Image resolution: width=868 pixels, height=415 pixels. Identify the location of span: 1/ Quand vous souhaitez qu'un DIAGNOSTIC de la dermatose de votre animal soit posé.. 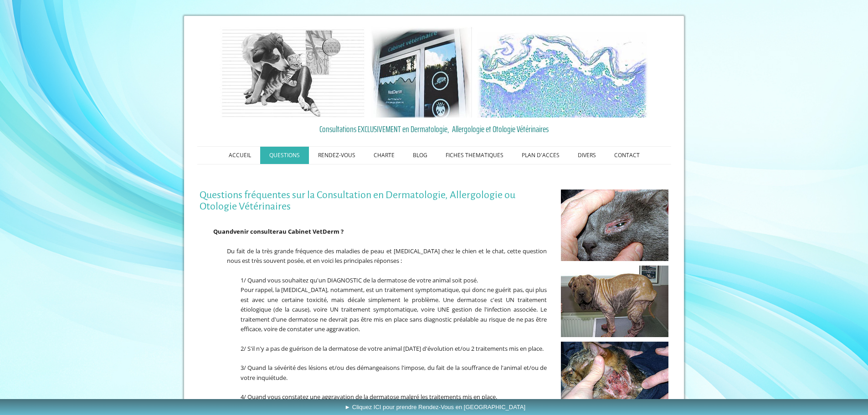
(359, 280).